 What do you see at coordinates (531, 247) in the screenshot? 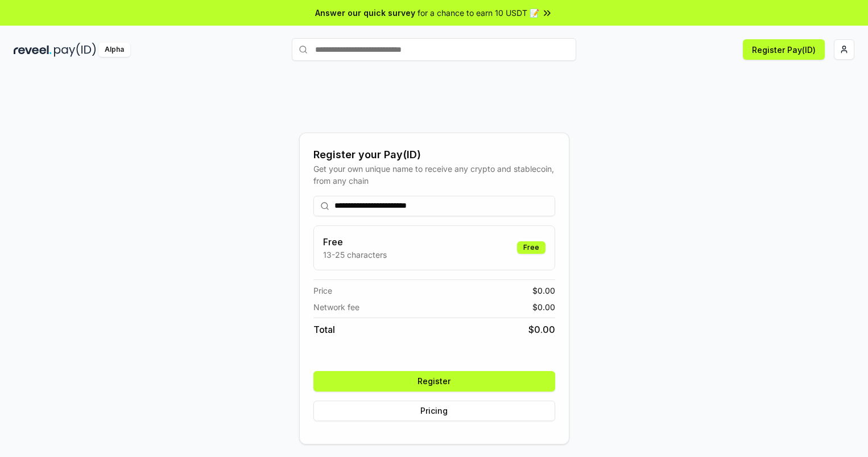
I see `div: Free` at bounding box center [531, 247].